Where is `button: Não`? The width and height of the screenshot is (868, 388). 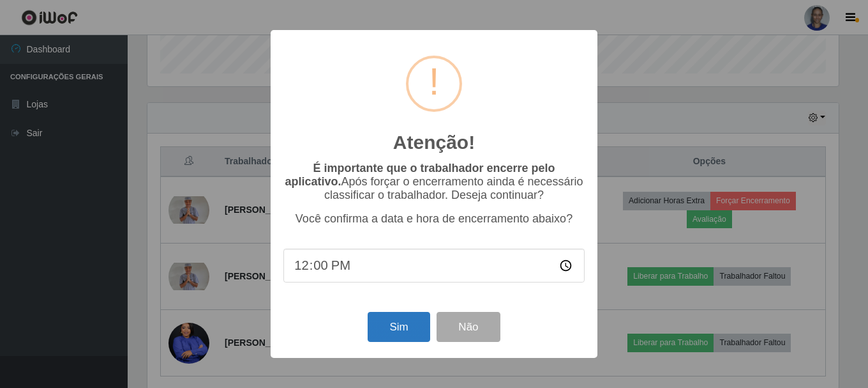 button: Não is located at coordinates (468, 327).